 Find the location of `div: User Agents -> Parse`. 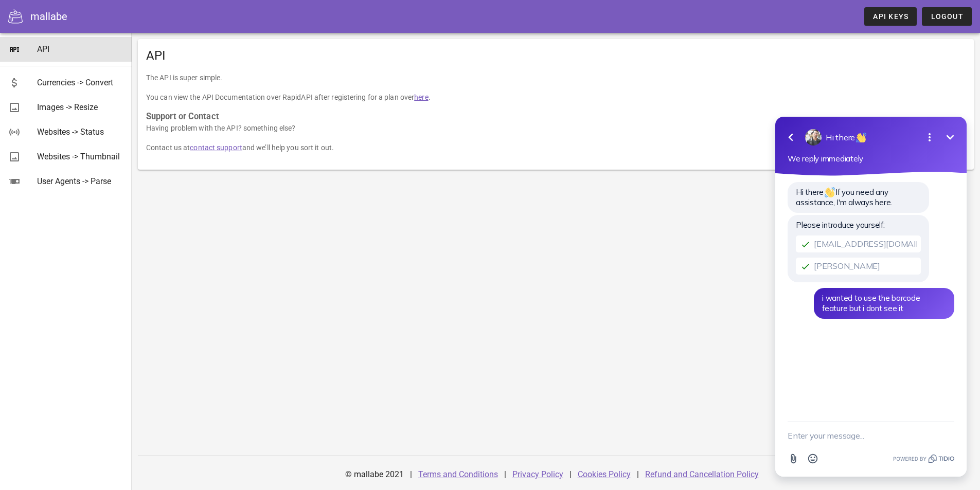

div: User Agents -> Parse is located at coordinates (80, 181).